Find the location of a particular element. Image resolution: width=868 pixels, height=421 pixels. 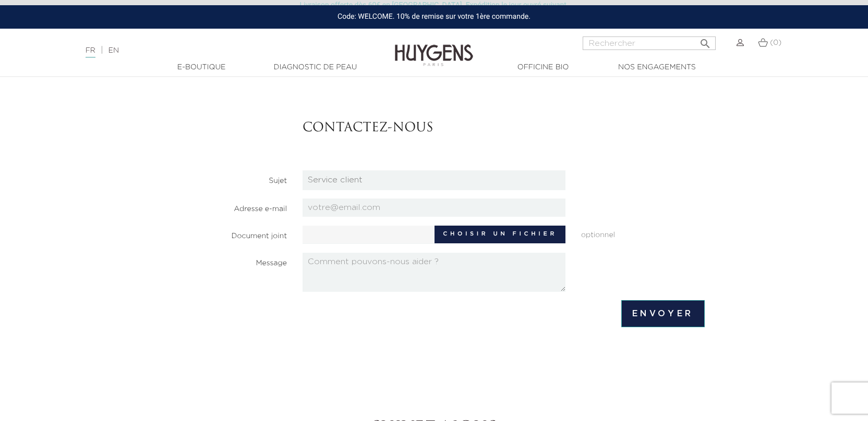

span: (0) is located at coordinates (776, 43).